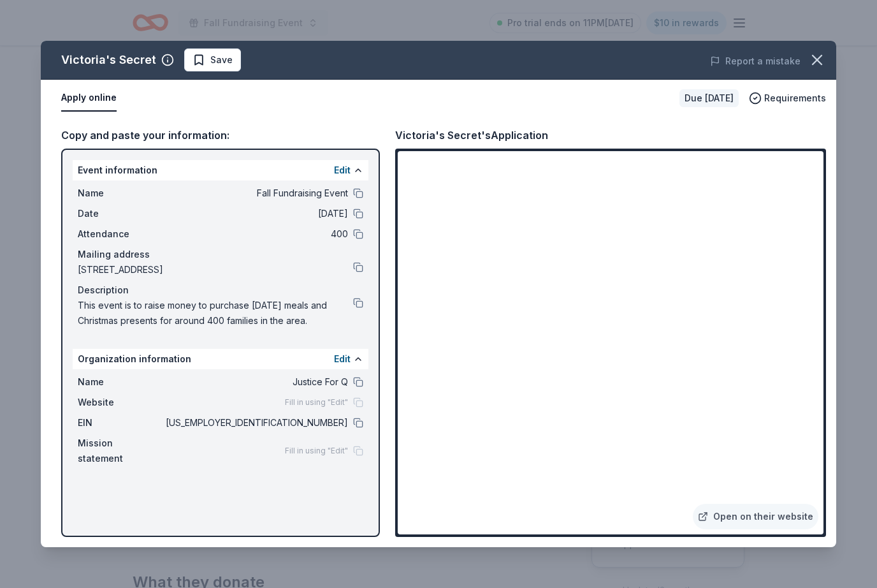  Describe the element at coordinates (221, 135) in the screenshot. I see `div: Copy and paste your information:` at that location.